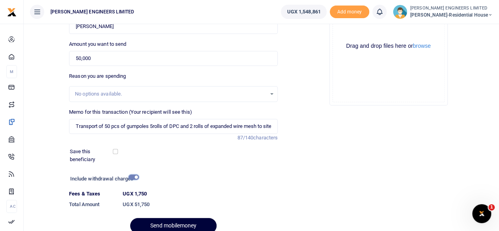 This screenshot has height=231, width=499. What do you see at coordinates (134, 194) in the screenshot?
I see `label: UGX 1,750` at bounding box center [134, 194].